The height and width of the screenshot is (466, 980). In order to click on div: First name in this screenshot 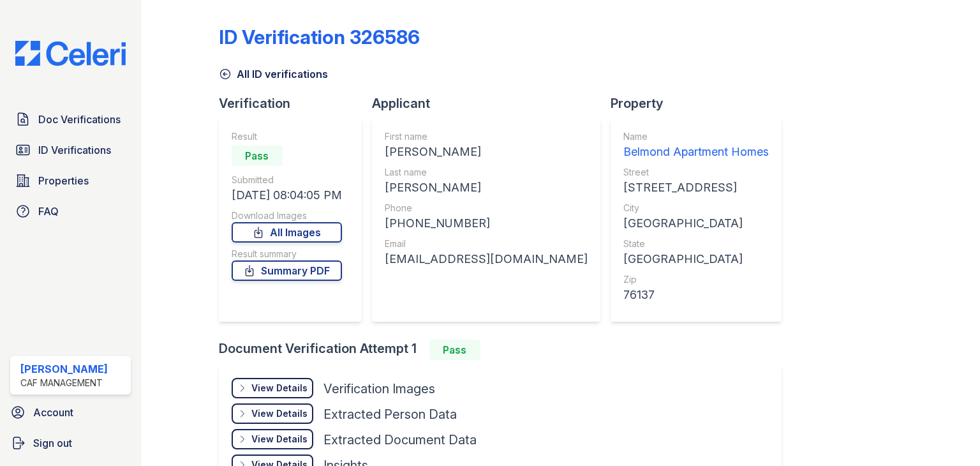, I will do `click(486, 137)`.